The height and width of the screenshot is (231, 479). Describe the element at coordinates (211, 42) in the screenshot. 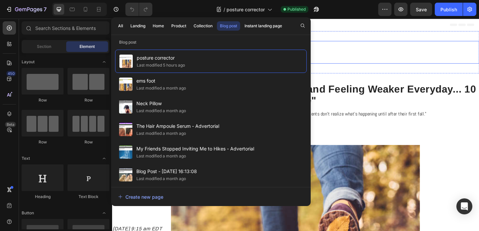

I see `p: Blog post` at that location.